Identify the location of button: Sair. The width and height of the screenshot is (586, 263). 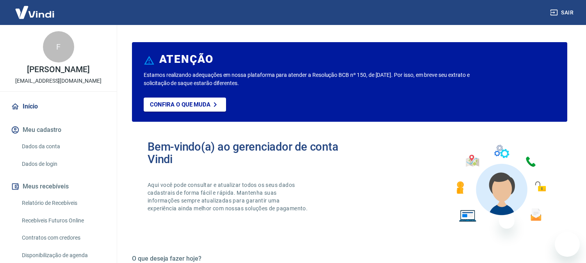
(562, 12).